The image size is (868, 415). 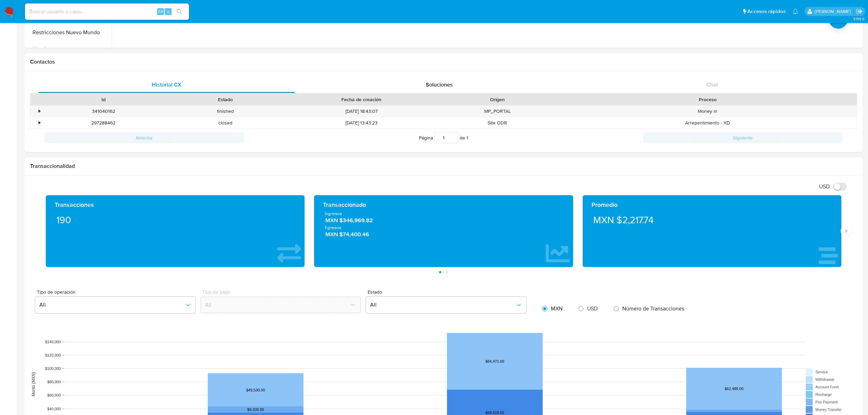 What do you see at coordinates (160, 12) in the screenshot?
I see `span: Alt` at bounding box center [160, 12].